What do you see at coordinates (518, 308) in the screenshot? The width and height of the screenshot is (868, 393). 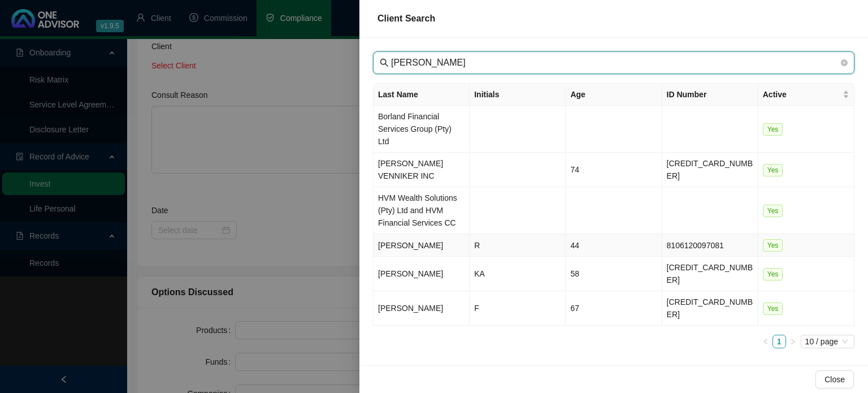 I see `td: F` at bounding box center [518, 308].